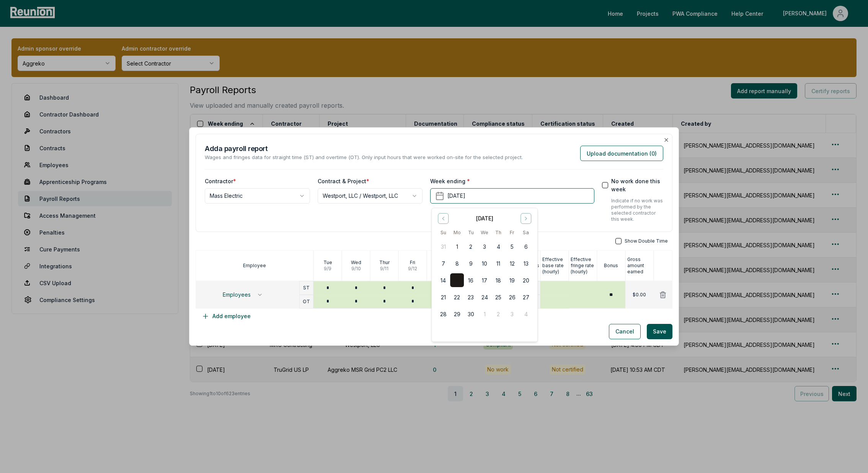 The image size is (868, 473). What do you see at coordinates (364, 157) in the screenshot?
I see `p: Wages and fringes data for straight time (ST) and overtime (OT). Only input hours that were worke...` at bounding box center [364, 157].